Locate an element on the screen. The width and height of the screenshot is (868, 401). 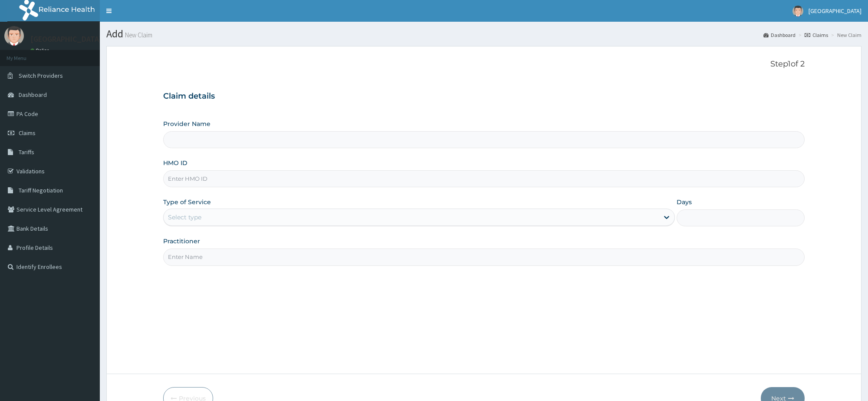
h1: Add is located at coordinates (484, 34).